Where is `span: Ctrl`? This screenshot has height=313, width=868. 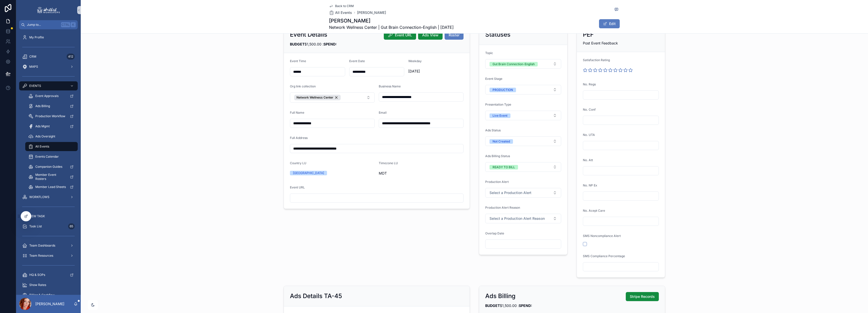 span: Ctrl is located at coordinates (65, 25).